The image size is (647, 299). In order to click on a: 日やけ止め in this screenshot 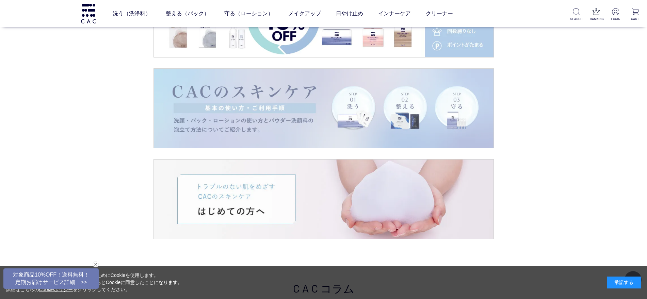, I will do `click(350, 14)`.